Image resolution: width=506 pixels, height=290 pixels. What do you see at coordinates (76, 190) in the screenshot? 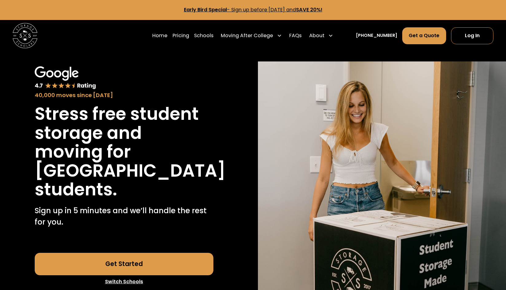
I see `h1: students.` at bounding box center [76, 190].